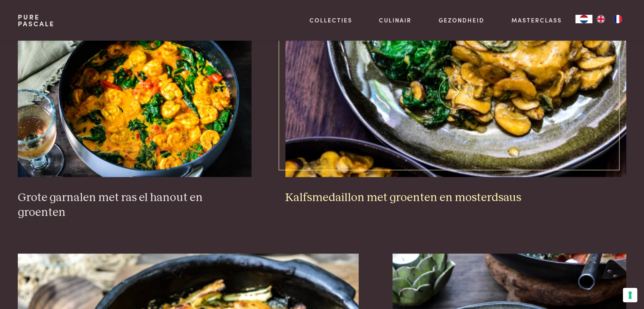 The height and width of the screenshot is (309, 644). What do you see at coordinates (395, 20) in the screenshot?
I see `a: Culinair` at bounding box center [395, 20].